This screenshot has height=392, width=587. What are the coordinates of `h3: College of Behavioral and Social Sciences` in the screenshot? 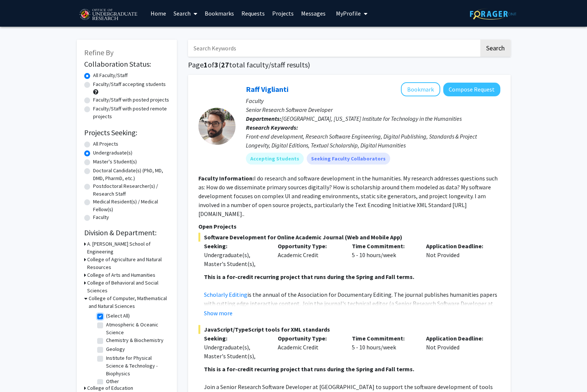 It's located at (128, 286).